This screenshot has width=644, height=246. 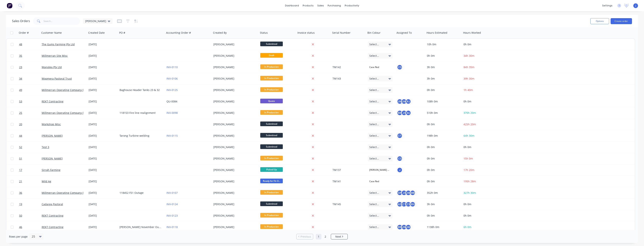 What do you see at coordinates (306, 33) in the screenshot?
I see `div: Invoice status` at bounding box center [306, 33].